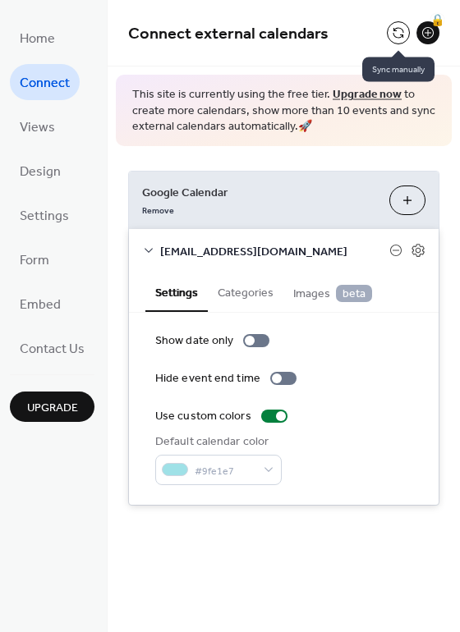 The height and width of the screenshot is (632, 460). I want to click on a: Contact Us, so click(52, 348).